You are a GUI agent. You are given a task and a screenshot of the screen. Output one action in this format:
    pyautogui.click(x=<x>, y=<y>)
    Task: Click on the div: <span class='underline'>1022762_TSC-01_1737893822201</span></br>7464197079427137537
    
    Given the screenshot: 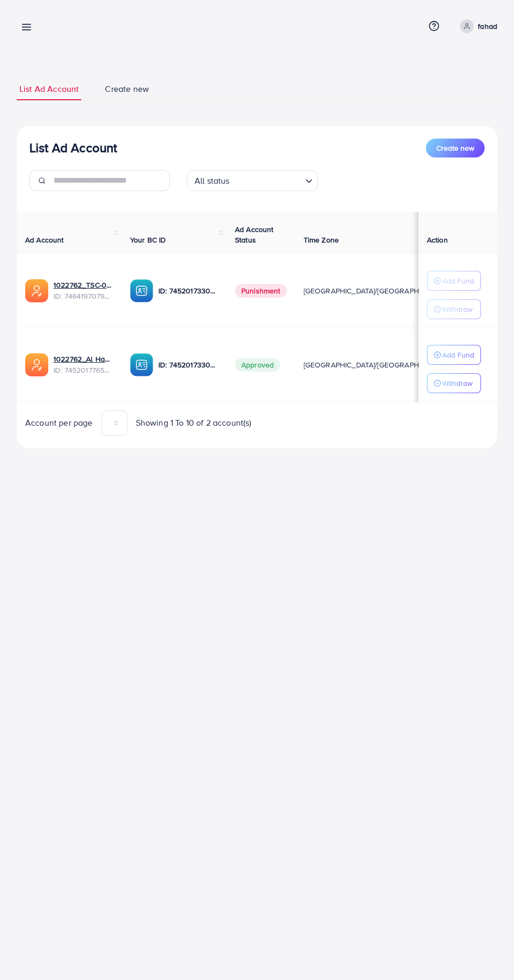 What is the action you would take?
    pyautogui.click(x=83, y=290)
    